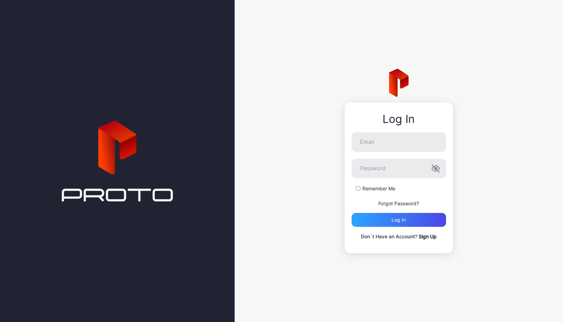  I want to click on div: Log In, so click(399, 119).